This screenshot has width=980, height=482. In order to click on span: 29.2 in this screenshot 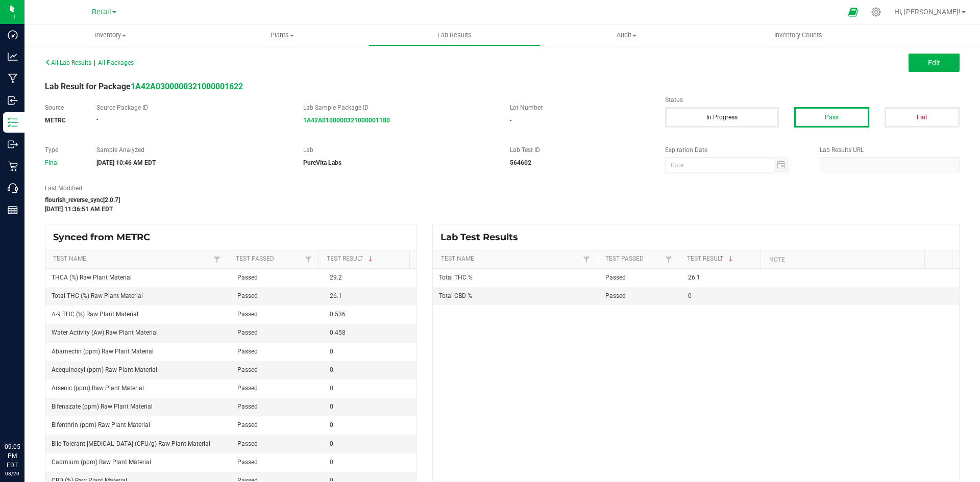, I will do `click(336, 278)`.